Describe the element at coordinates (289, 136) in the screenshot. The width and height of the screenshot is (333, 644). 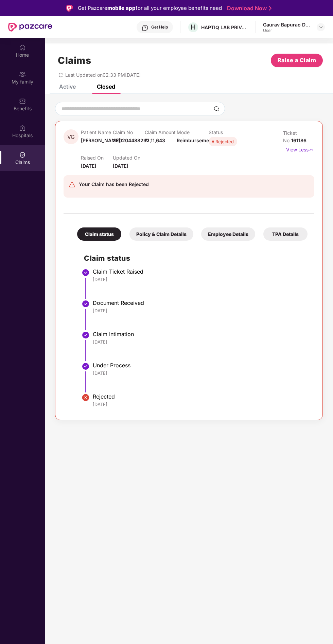
I see `span: Ticket No` at that location.